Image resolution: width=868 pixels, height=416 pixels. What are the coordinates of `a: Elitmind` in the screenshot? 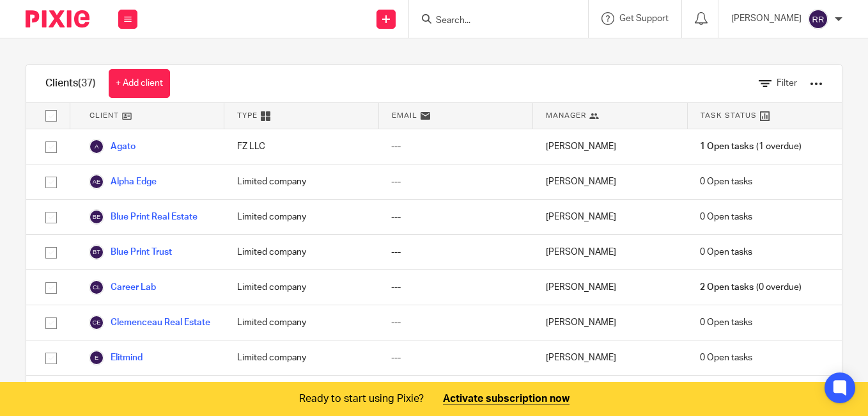 It's located at (116, 357).